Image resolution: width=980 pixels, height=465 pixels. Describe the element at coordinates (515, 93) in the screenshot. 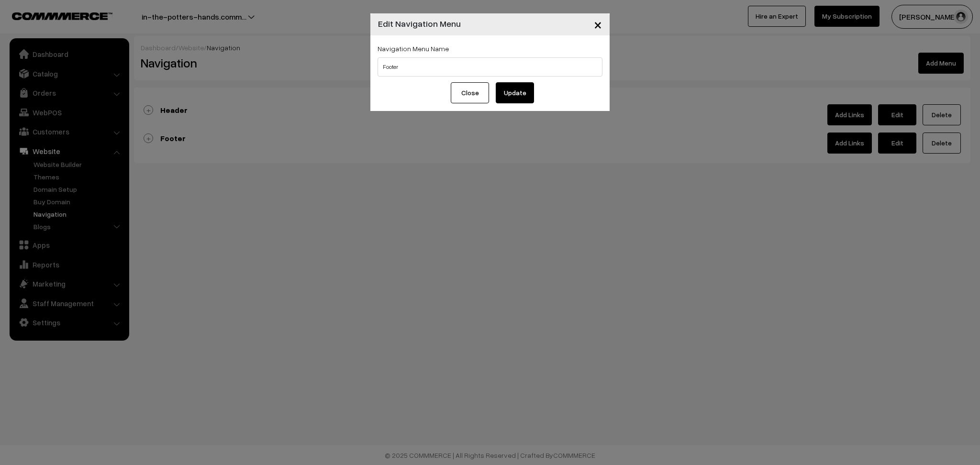

I see `button: Update` at that location.